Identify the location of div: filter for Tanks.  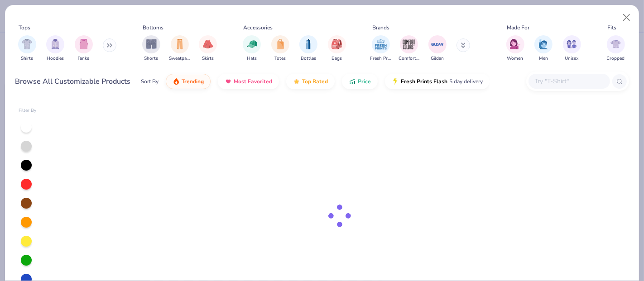
(84, 49).